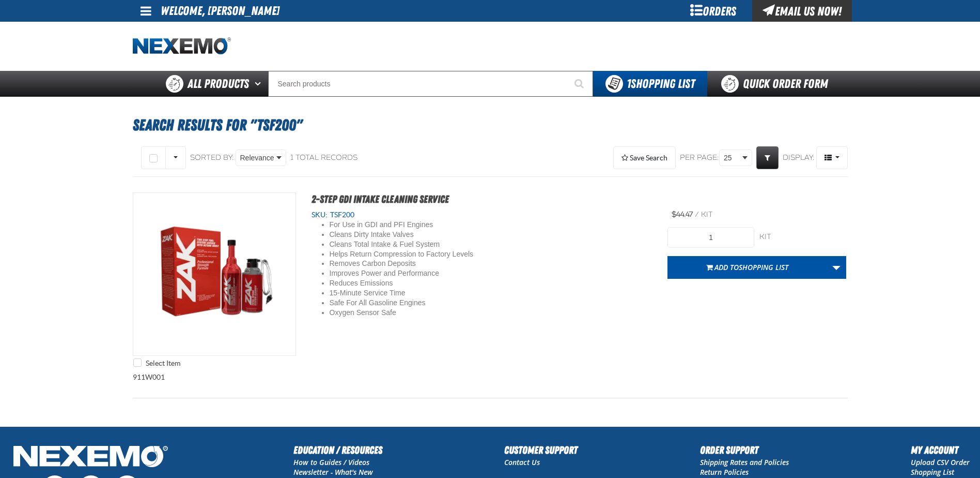 This screenshot has height=478, width=980. I want to click on span: kit, so click(707, 214).